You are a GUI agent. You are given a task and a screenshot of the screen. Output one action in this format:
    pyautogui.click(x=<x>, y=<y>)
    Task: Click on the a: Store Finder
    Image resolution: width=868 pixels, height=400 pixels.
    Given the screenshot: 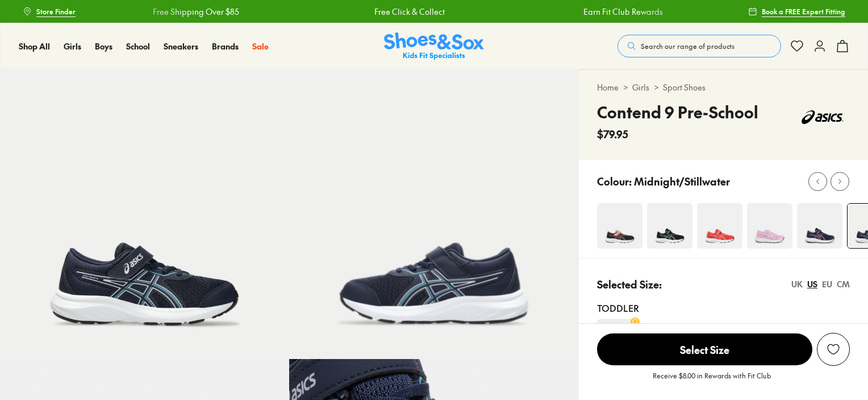 What is the action you would take?
    pyautogui.click(x=49, y=11)
    